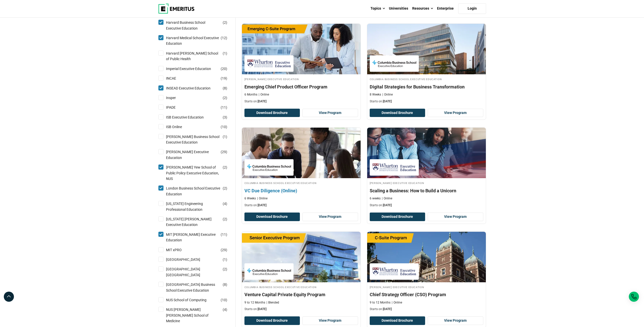 This screenshot has width=644, height=327. Describe the element at coordinates (301, 153) in the screenshot. I see `img: VC Due Diligence (Online) | Online Finance Course` at that location.